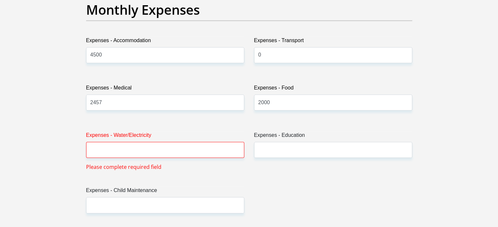 The width and height of the screenshot is (498, 227). What do you see at coordinates (165, 205) in the screenshot?
I see `input: Expenses - Child Maintenance` at bounding box center [165, 205].